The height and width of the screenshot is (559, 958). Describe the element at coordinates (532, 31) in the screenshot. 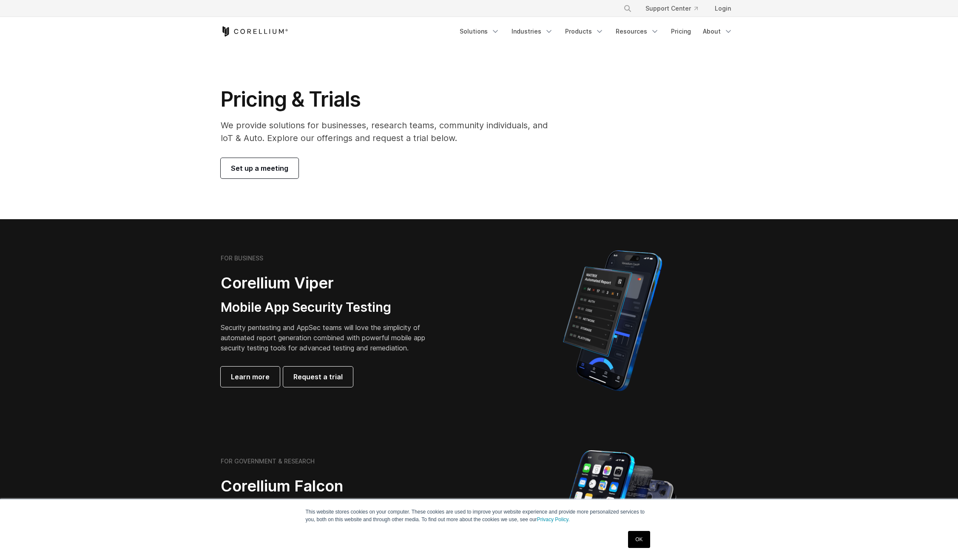

I see `a: Industries` at that location.